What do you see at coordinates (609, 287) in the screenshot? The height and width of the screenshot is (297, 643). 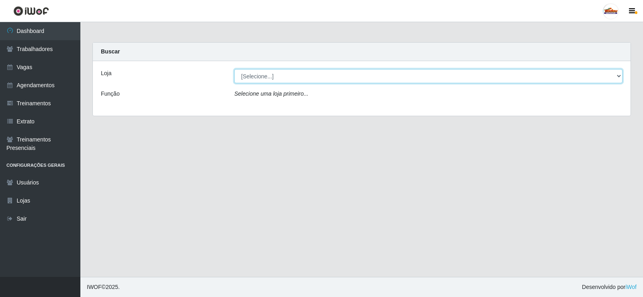 I see `span: Desenvolvido por` at bounding box center [609, 287].